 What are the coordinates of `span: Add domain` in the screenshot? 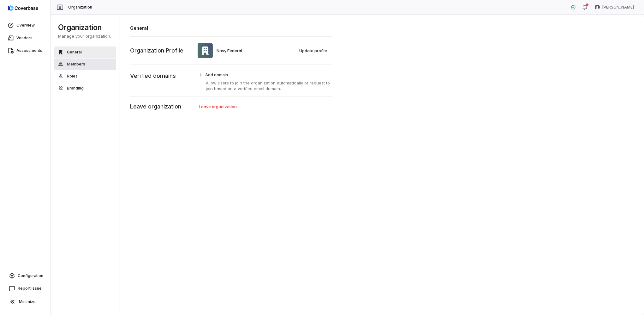 It's located at (217, 75).